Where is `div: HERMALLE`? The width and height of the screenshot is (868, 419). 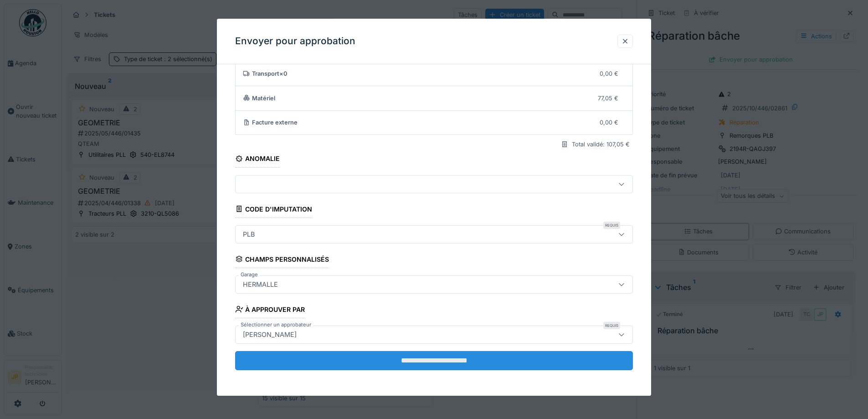
div: HERMALLE is located at coordinates (260, 284).